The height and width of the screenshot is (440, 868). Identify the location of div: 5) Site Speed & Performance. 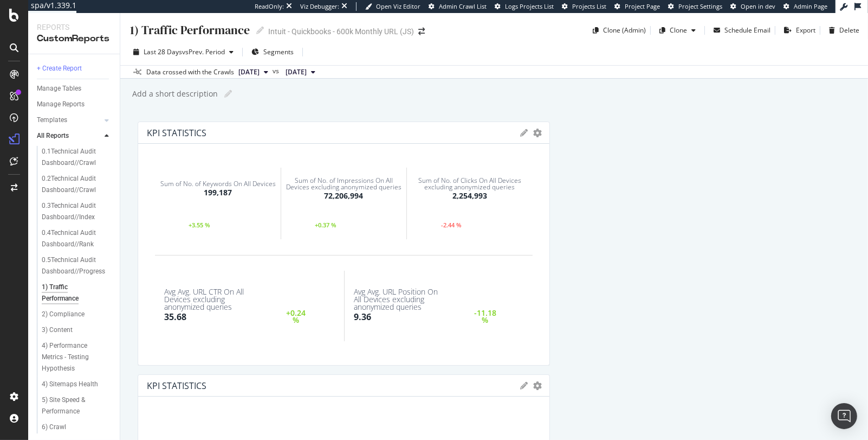
(72, 406).